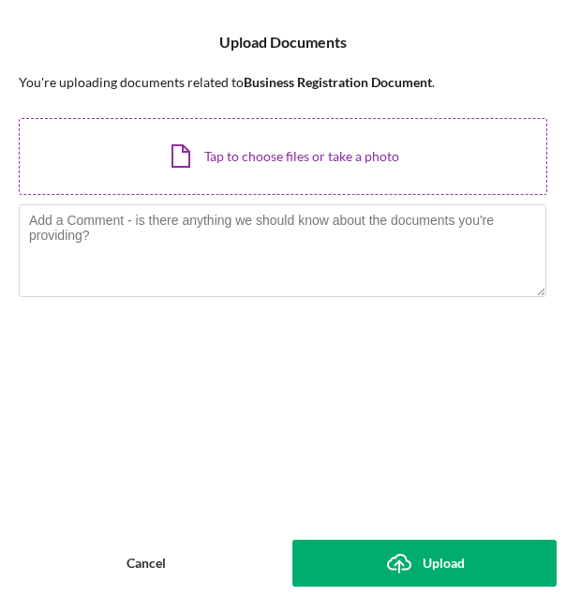  Describe the element at coordinates (146, 563) in the screenshot. I see `button: Cancel` at that location.